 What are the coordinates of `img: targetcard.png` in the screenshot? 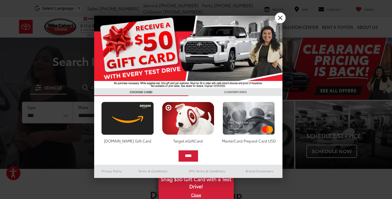 It's located at (188, 118).